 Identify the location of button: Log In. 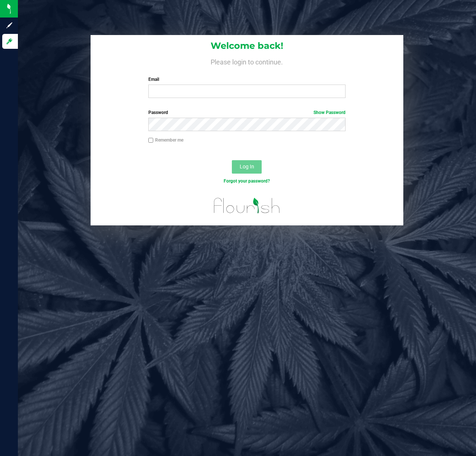
(247, 167).